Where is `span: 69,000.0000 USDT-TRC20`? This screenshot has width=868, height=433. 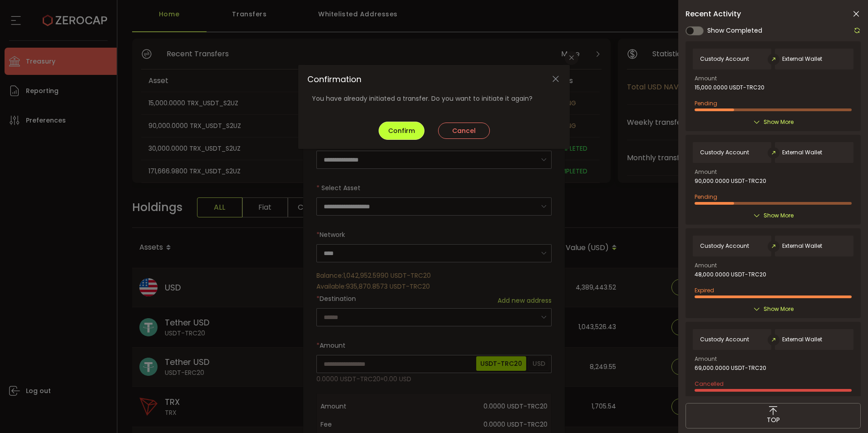 span: 69,000.0000 USDT-TRC20 is located at coordinates (731, 368).